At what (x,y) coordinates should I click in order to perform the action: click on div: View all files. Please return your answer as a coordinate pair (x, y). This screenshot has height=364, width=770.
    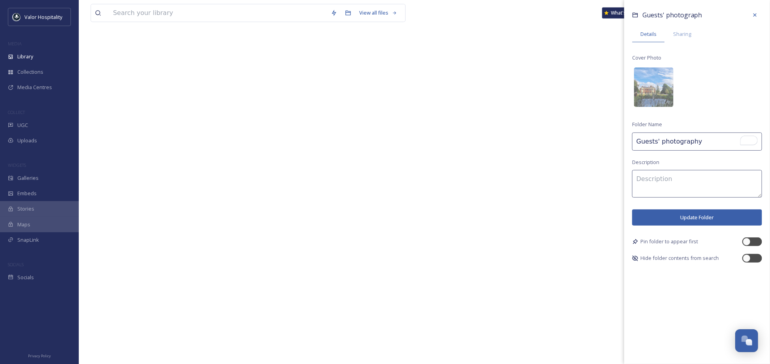
    Looking at the image, I should click on (378, 13).